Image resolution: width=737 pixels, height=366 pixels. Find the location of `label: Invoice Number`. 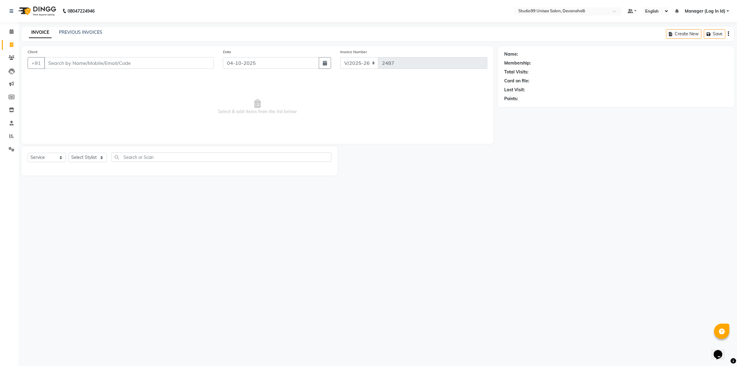

label: Invoice Number is located at coordinates (353, 52).